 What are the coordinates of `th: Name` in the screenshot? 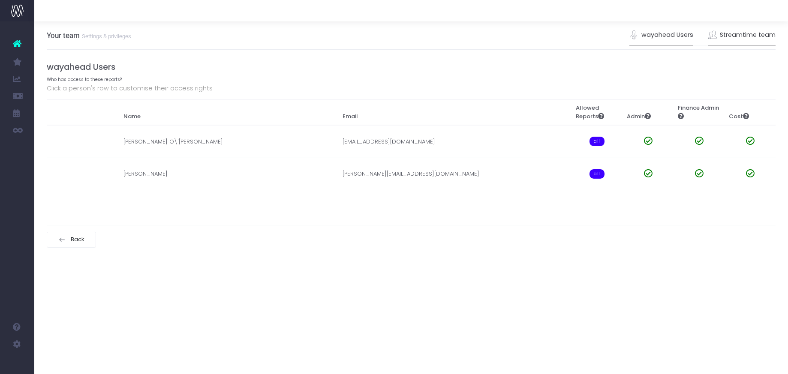 It's located at (229, 112).